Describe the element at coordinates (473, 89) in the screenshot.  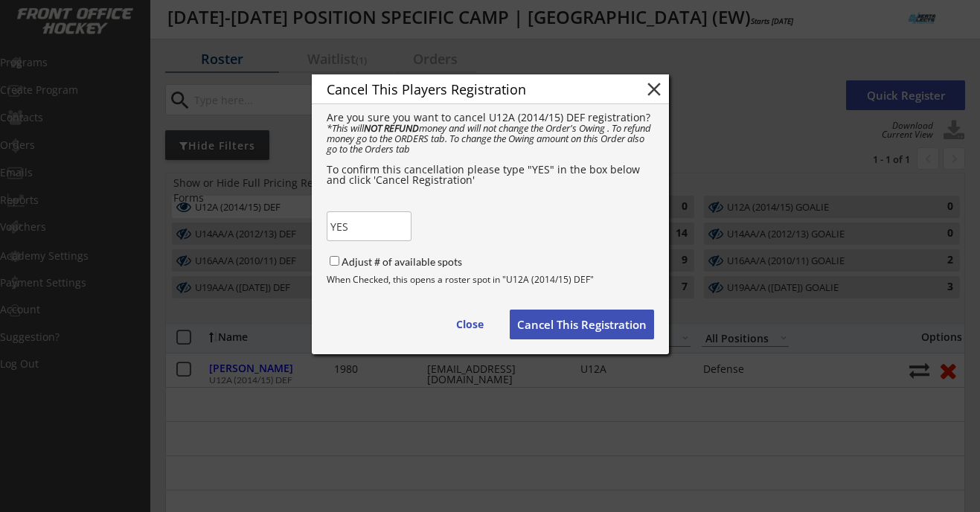
I see `div: Cancel This Players Registration` at that location.